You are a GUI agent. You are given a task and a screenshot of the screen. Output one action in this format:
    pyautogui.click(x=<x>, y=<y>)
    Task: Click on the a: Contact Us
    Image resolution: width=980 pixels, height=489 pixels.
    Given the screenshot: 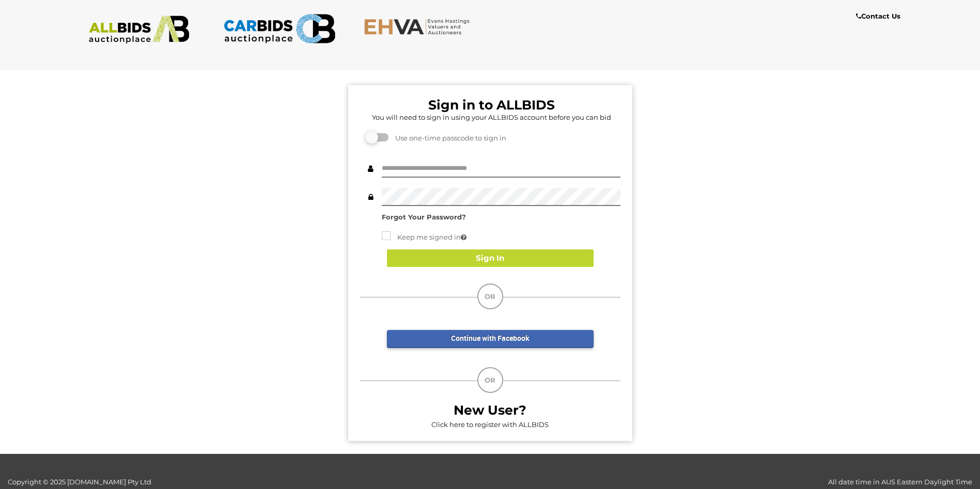 What is the action you would take?
    pyautogui.click(x=880, y=16)
    